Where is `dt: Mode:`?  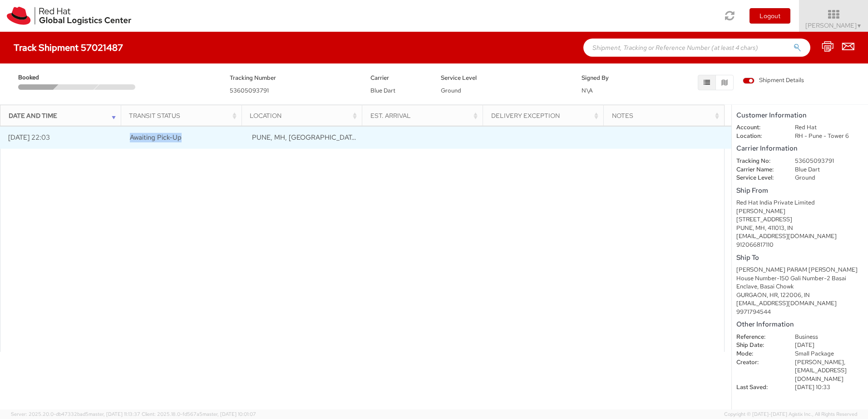 dt: Mode: is located at coordinates (759, 354).